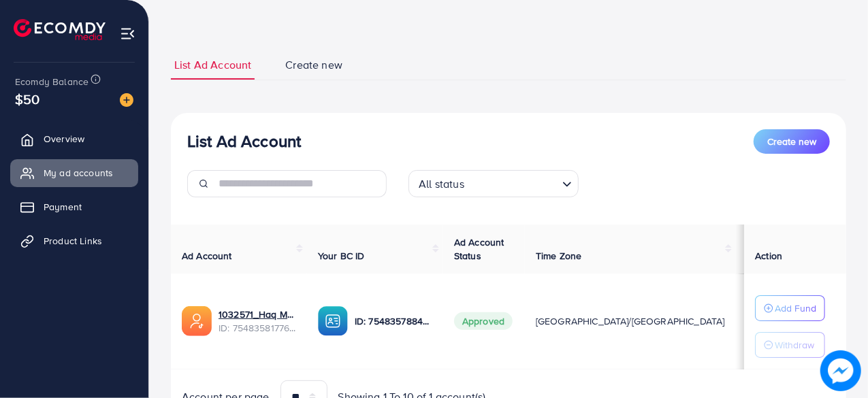 Image resolution: width=868 pixels, height=398 pixels. I want to click on div: Search for option, so click(494, 184).